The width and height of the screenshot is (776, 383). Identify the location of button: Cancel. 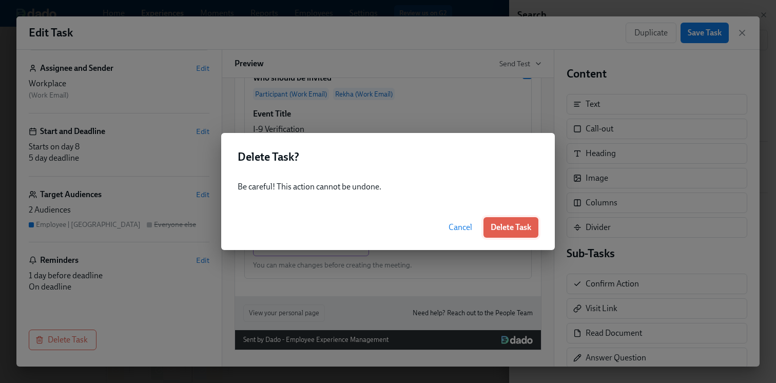
(461, 227).